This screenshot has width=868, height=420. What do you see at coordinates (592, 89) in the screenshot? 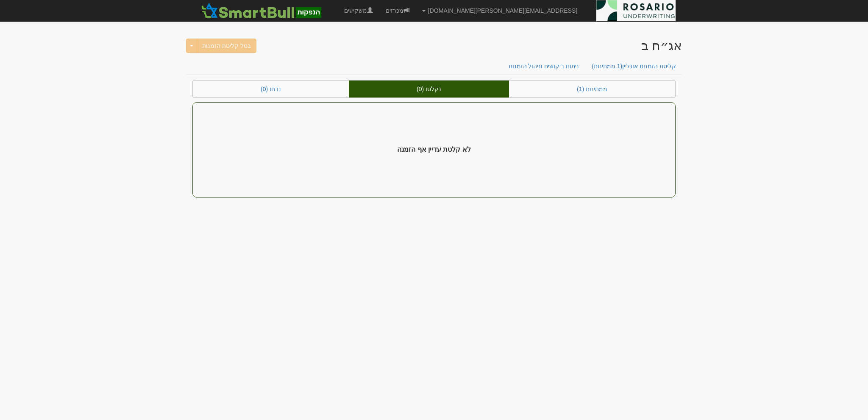
I see `a: ממתינות (1)` at bounding box center [592, 89].